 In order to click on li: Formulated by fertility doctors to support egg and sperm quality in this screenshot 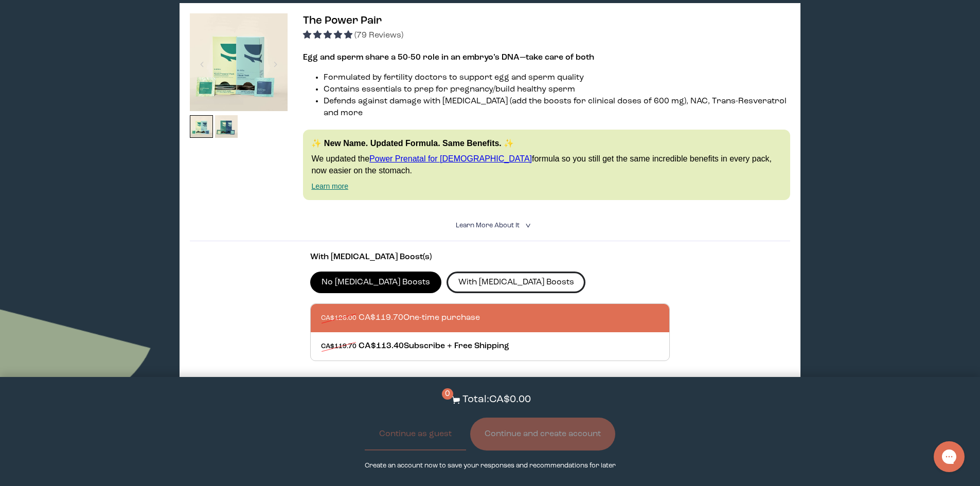, I will do `click(556, 78)`.